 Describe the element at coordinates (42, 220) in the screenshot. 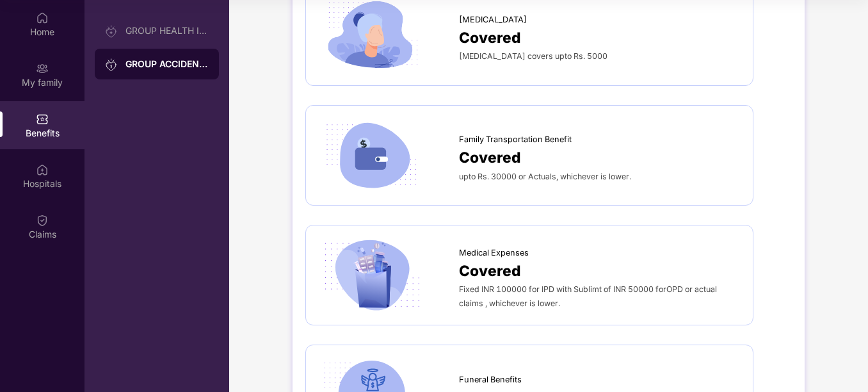

I see `img: svg+xml;base64,PHN2ZyBpZD0iQ2xhaW0iIHhtbG5zPSJodHRwOi8vd3d3LnczLm9yZy8yMDAwL3N2ZyIgd2lkdGg9IjIwIi...` at that location.